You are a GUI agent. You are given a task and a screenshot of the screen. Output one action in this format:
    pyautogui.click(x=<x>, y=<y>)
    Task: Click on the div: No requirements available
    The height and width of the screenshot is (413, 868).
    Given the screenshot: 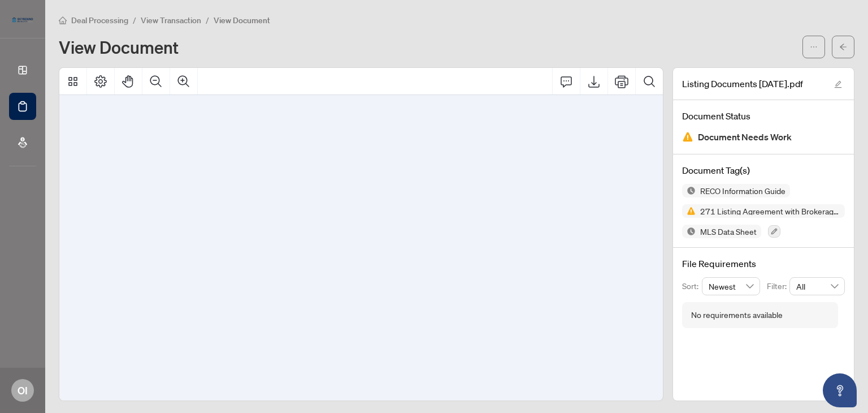 What is the action you would take?
    pyautogui.click(x=737, y=315)
    